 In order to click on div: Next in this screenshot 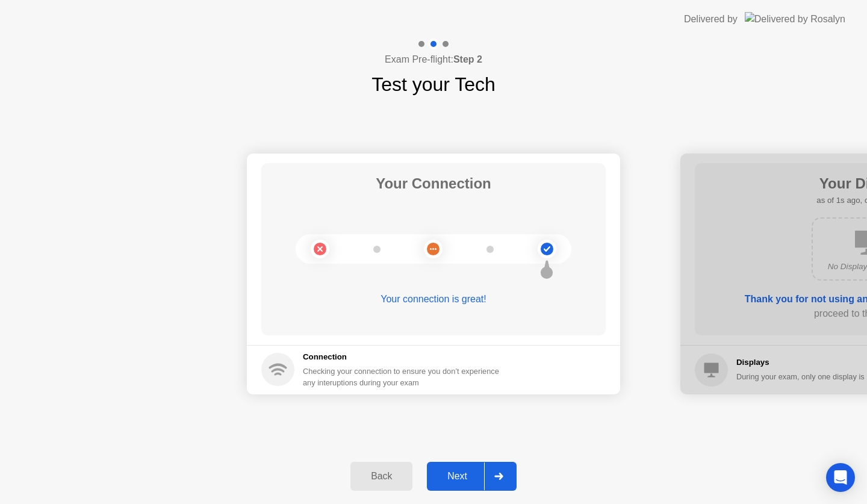, I will do `click(457, 476)`.